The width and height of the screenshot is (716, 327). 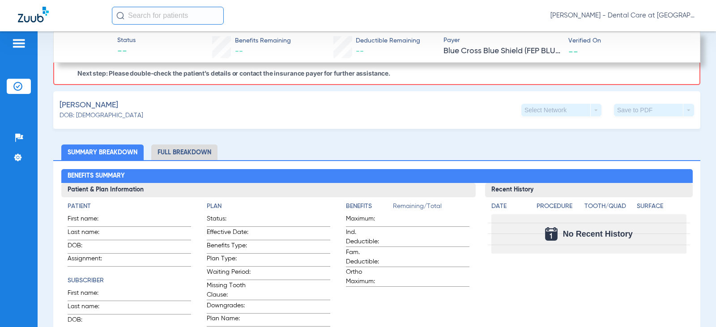 I want to click on h4: Subscriber, so click(x=129, y=281).